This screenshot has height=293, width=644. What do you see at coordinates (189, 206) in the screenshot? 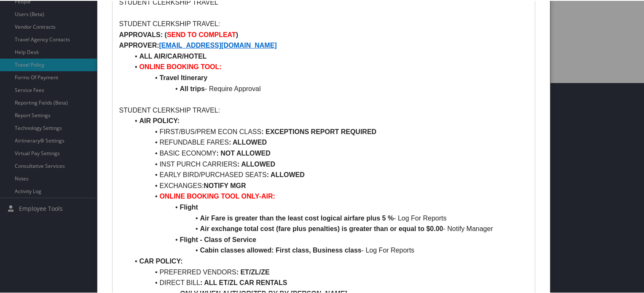
I see `strong: Flight` at bounding box center [189, 206].